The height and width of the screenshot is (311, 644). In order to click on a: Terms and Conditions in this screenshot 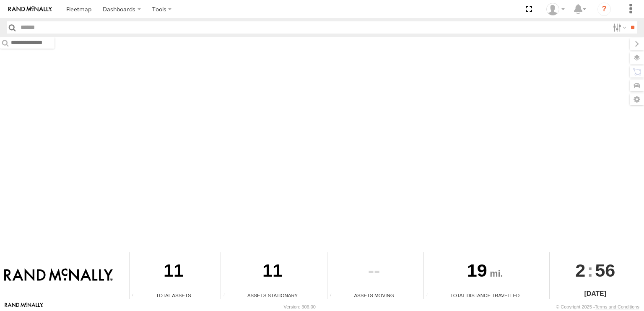, I will do `click(617, 306)`.